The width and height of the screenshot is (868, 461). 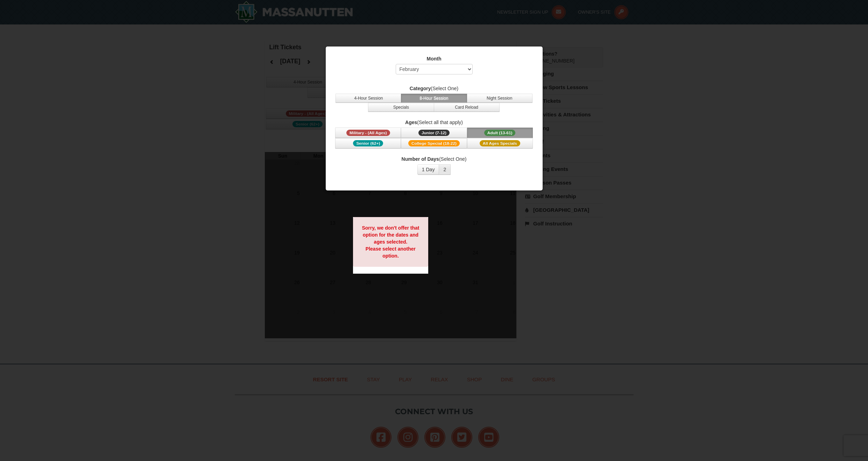 I want to click on button: 2, so click(x=445, y=170).